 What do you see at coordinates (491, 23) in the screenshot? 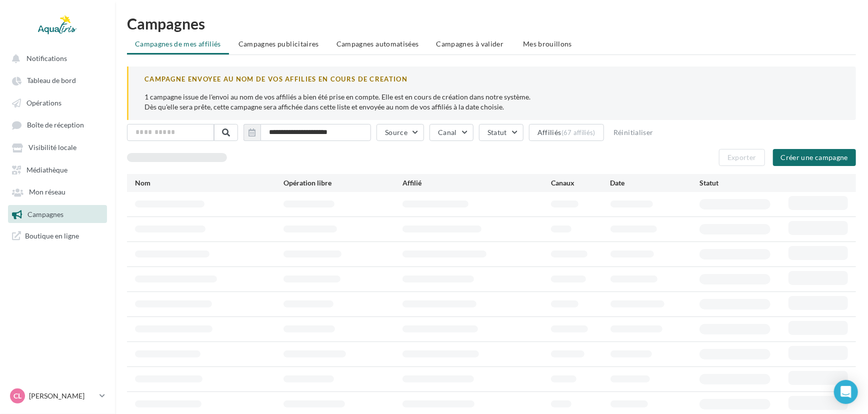
I see `h1: Campagnes` at bounding box center [491, 23].